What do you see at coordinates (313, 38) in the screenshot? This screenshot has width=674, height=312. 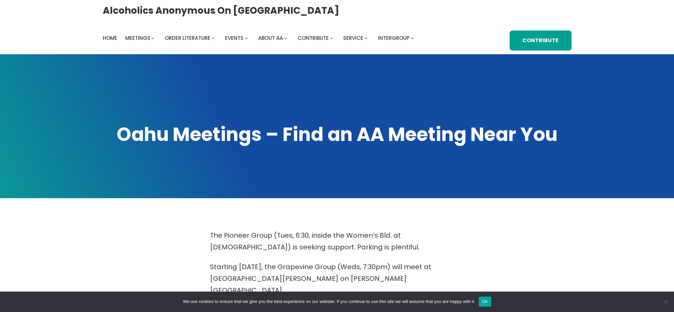 I see `span: Contribute` at bounding box center [313, 38].